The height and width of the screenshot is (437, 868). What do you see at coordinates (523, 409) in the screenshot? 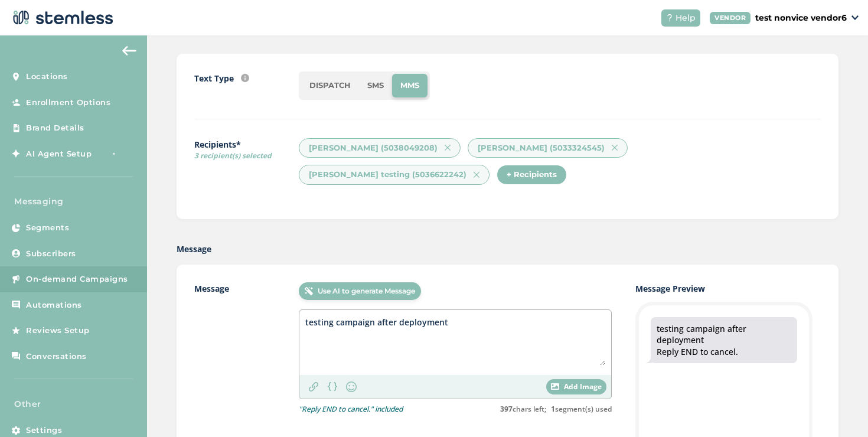
I see `label: chars left;` at bounding box center [523, 409].